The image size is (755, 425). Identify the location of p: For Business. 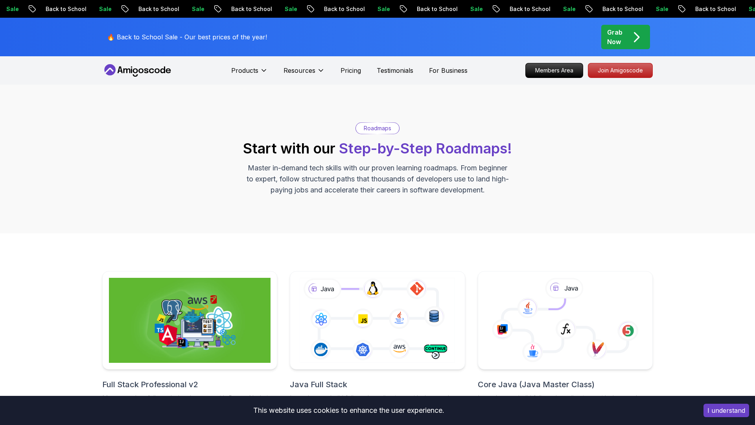
(448, 70).